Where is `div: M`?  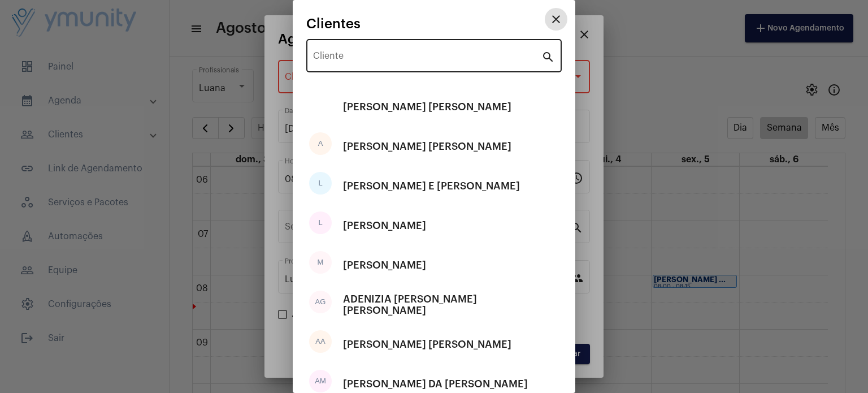
div: M is located at coordinates (321, 262).